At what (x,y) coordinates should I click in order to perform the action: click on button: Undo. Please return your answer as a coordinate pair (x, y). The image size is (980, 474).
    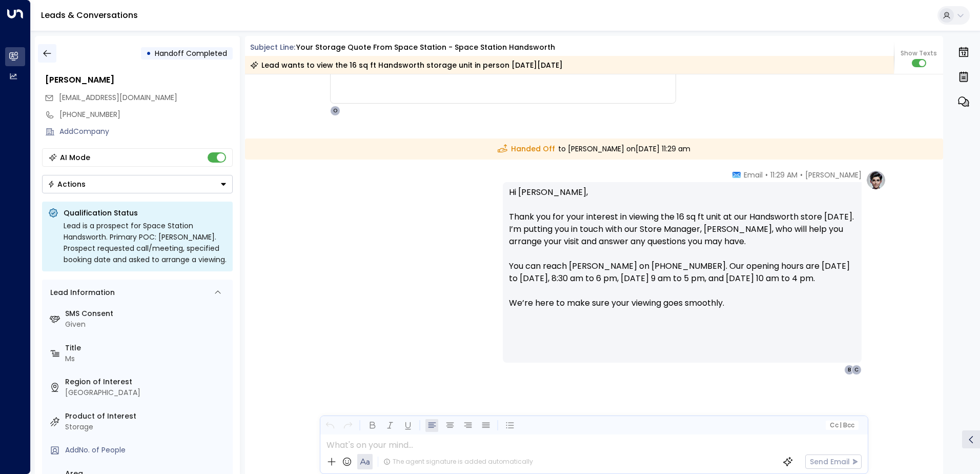
    Looking at the image, I should click on (329, 425).